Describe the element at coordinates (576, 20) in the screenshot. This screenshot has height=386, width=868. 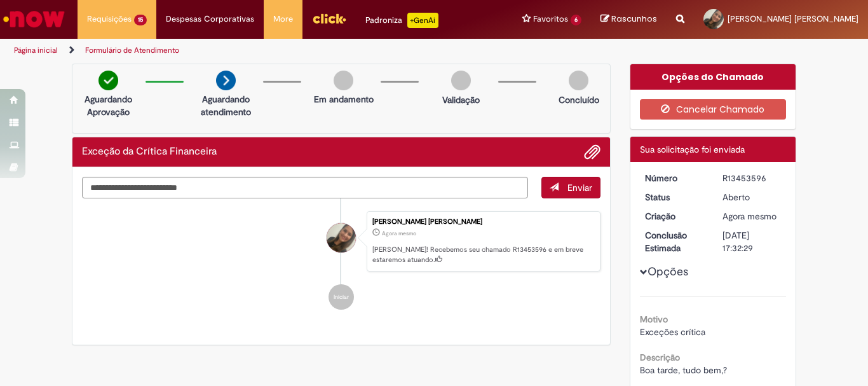
I see `span: 6` at that location.